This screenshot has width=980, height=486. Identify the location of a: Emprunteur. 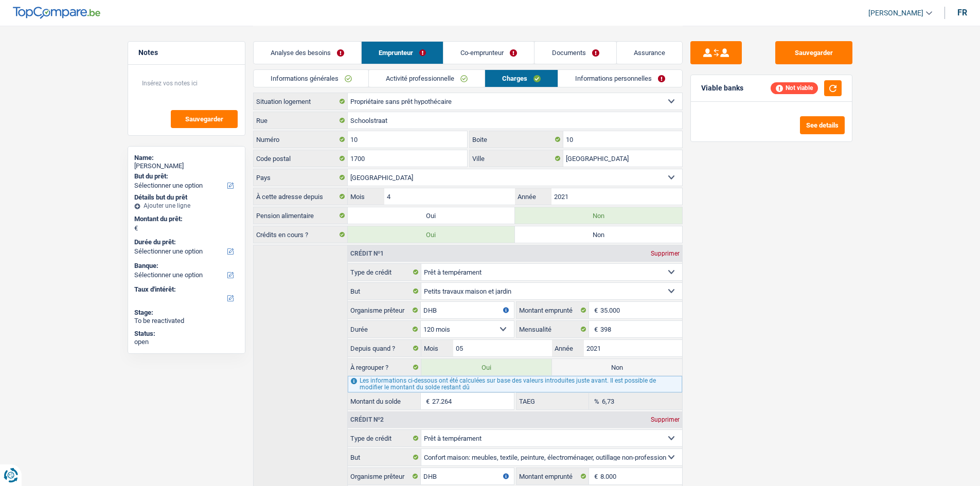
(402, 53).